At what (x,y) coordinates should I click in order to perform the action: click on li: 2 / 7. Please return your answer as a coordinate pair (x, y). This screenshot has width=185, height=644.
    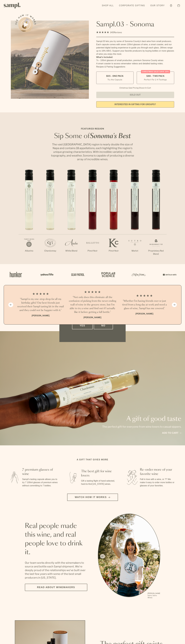
    Looking at the image, I should click on (50, 215).